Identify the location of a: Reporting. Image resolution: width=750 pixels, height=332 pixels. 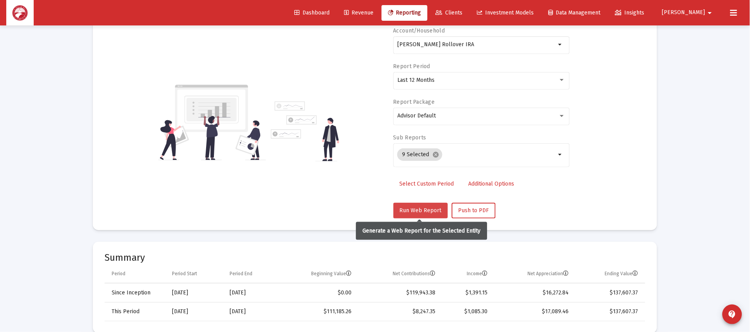
(405, 13).